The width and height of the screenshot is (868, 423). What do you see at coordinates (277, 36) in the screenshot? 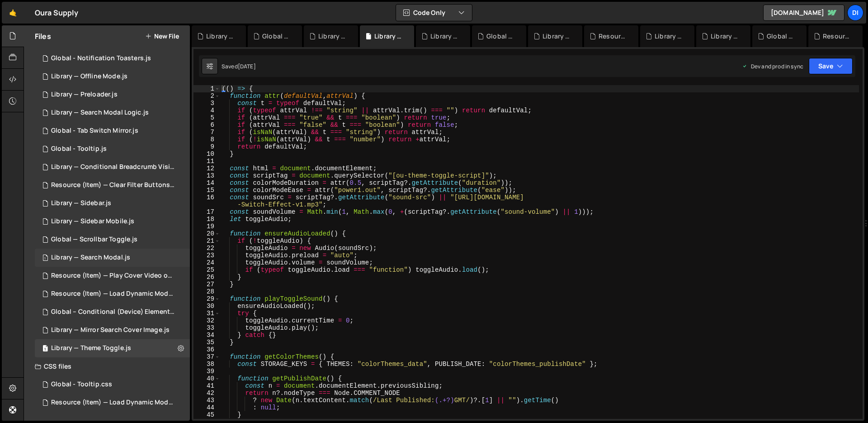
I see `div: Global - Modal Trigger.js` at bounding box center [277, 36].